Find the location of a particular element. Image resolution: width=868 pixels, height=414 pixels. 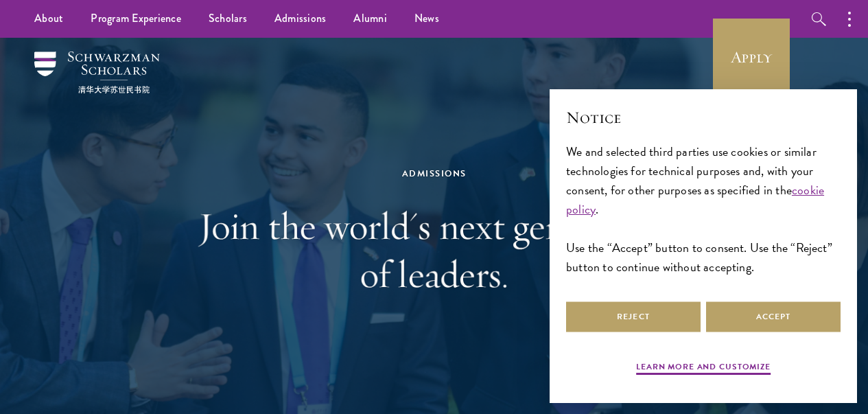

a: cookie policy is located at coordinates (696, 199).